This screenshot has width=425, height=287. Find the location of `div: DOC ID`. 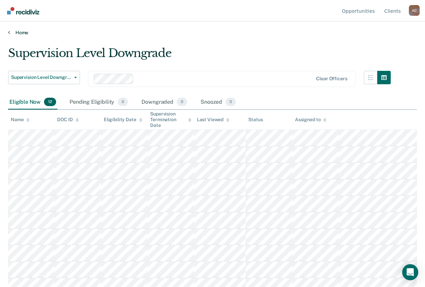

div: DOC ID is located at coordinates (68, 120).